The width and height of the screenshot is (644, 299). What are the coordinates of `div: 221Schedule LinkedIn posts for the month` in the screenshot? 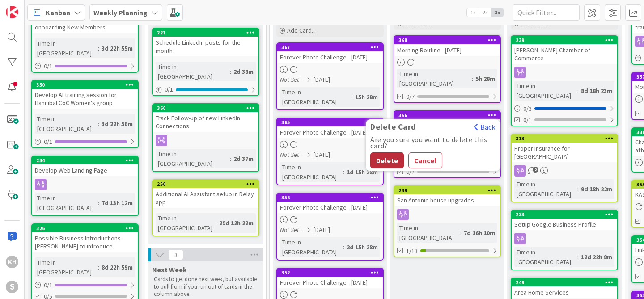 It's located at (205, 42).